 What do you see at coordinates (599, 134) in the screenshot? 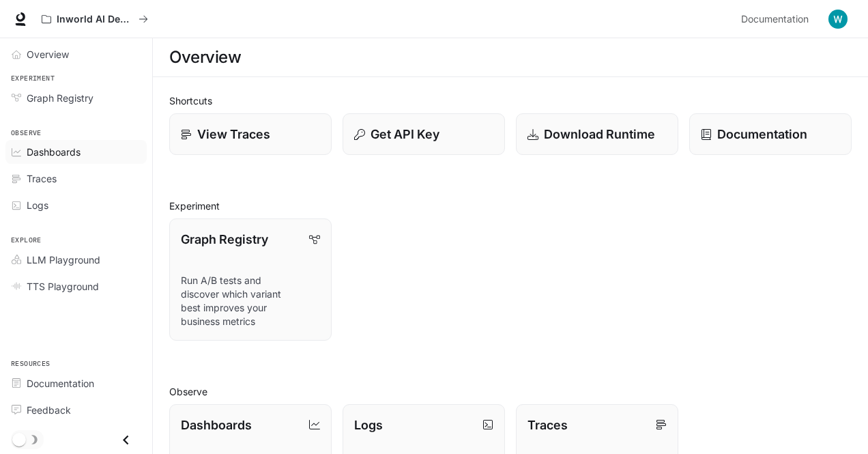
I see `p: Download Runtime` at bounding box center [599, 134].